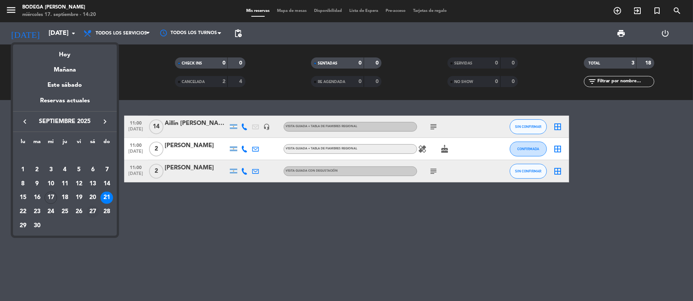 The image size is (693, 301). What do you see at coordinates (51, 170) in the screenshot?
I see `div: 3` at bounding box center [51, 170].